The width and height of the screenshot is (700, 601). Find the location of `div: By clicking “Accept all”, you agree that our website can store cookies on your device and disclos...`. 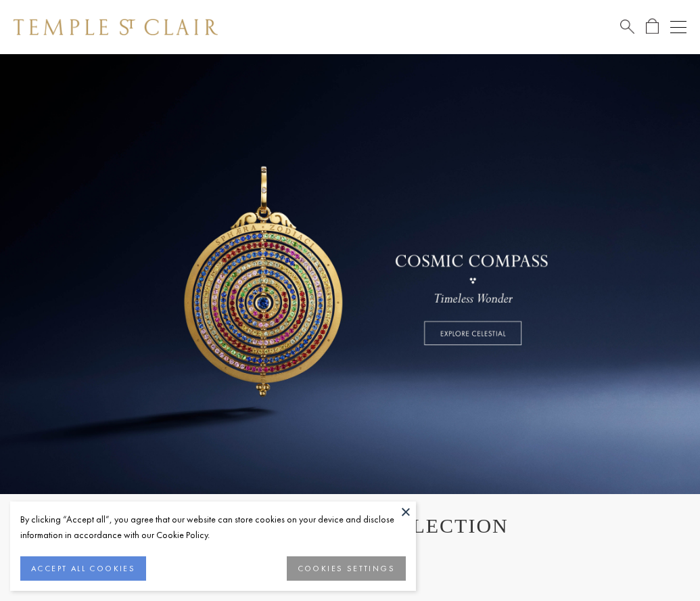

div: By clicking “Accept all”, you agree that our website can store cookies on your device and disclos... is located at coordinates (213, 527).